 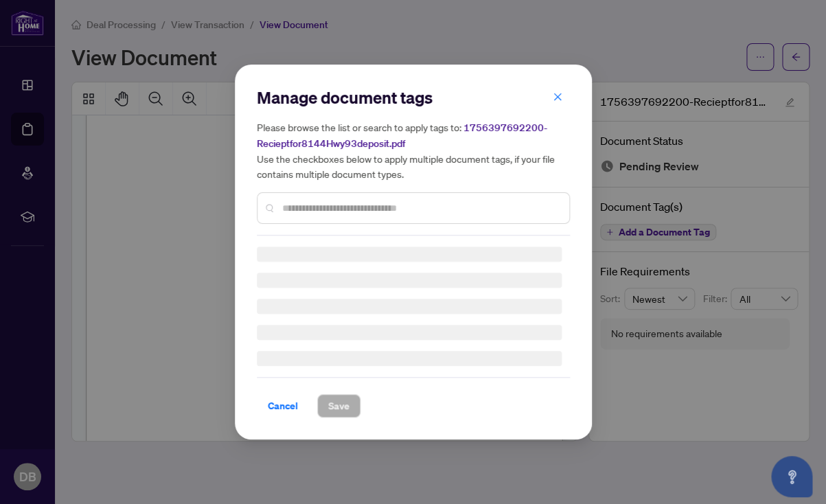 What do you see at coordinates (339, 406) in the screenshot?
I see `button: Save` at bounding box center [339, 406].